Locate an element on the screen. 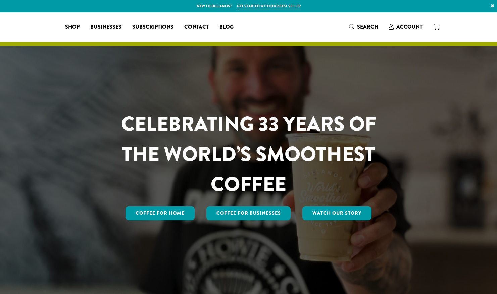 This screenshot has height=294, width=497. a: Shop is located at coordinates (72, 27).